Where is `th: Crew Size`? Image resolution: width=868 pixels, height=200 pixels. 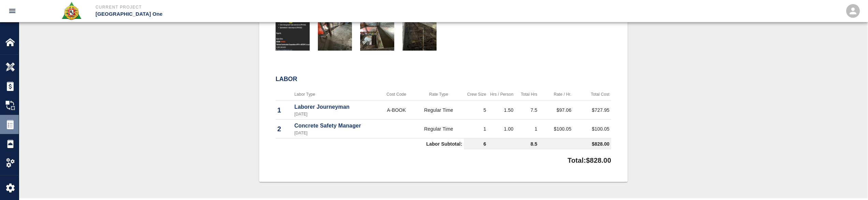 th: Crew Size is located at coordinates (476, 94).